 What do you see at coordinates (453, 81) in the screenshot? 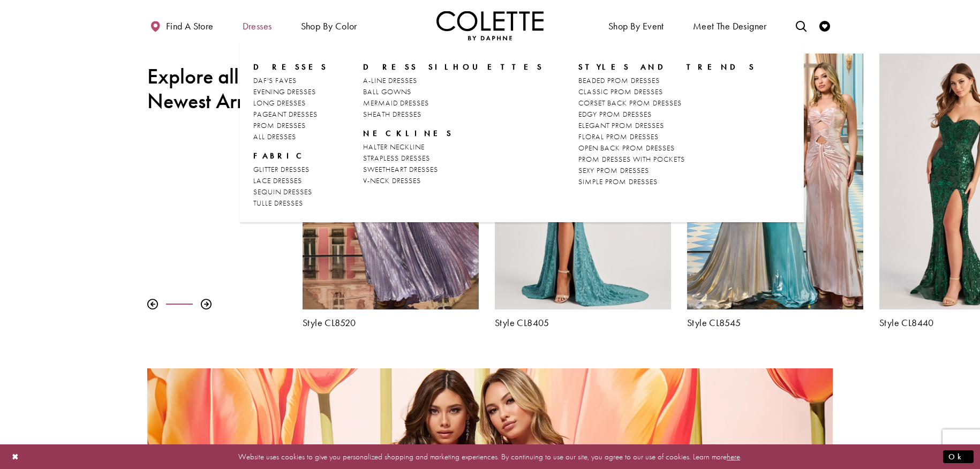
I see `a: A-LINE DRESSES` at bounding box center [453, 81].